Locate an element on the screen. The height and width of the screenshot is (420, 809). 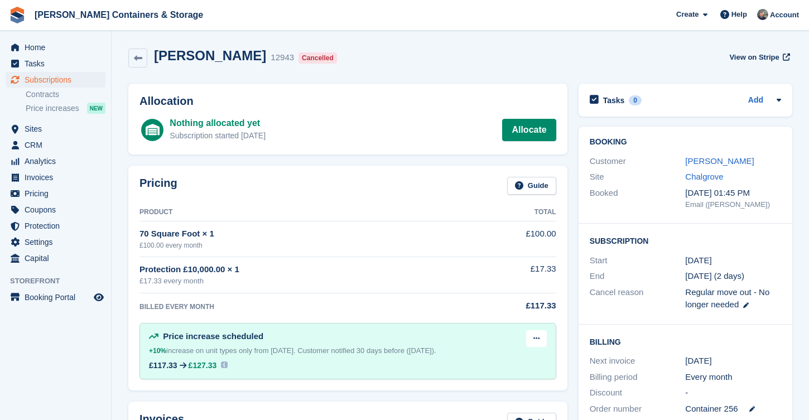
div: 12943 is located at coordinates (282, 57).